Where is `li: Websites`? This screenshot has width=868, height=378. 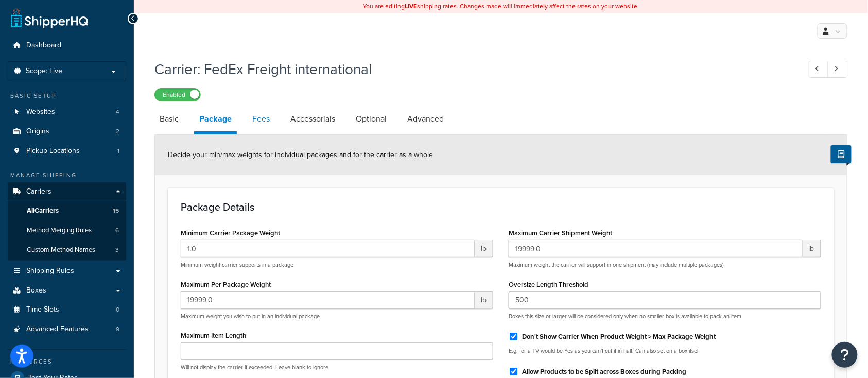 li: Websites is located at coordinates (67, 112).